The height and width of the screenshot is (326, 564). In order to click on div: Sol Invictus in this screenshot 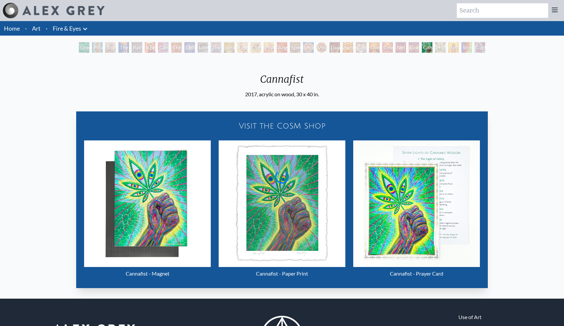, I will do `click(454, 48)`.